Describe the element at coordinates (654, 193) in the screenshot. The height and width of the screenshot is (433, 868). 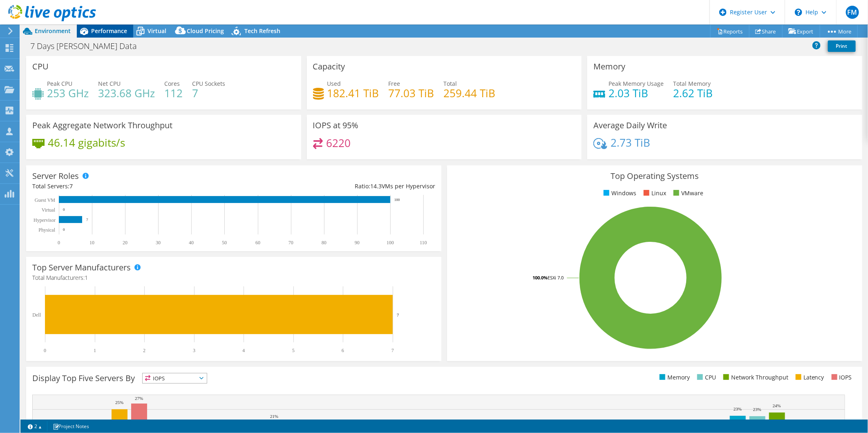
I see `li: Linux` at that location.